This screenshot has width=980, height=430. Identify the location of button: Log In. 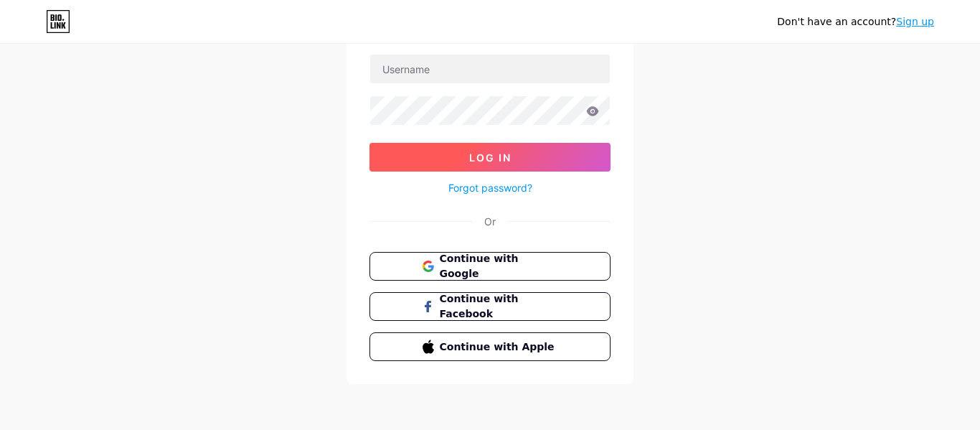
(490, 158).